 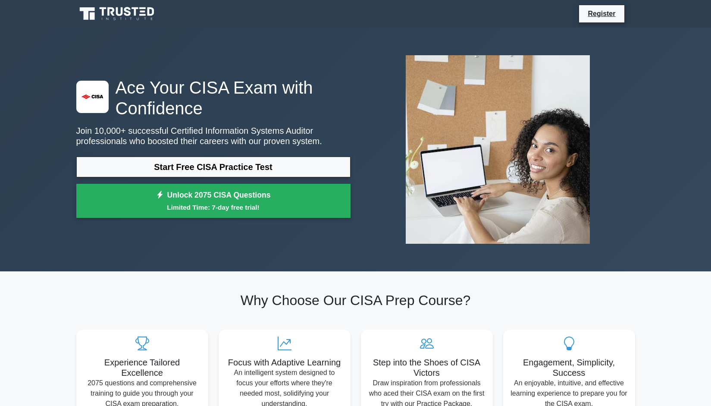 What do you see at coordinates (356, 300) in the screenshot?
I see `h2: Why Choose Our CISA Prep Course?` at bounding box center [356, 300].